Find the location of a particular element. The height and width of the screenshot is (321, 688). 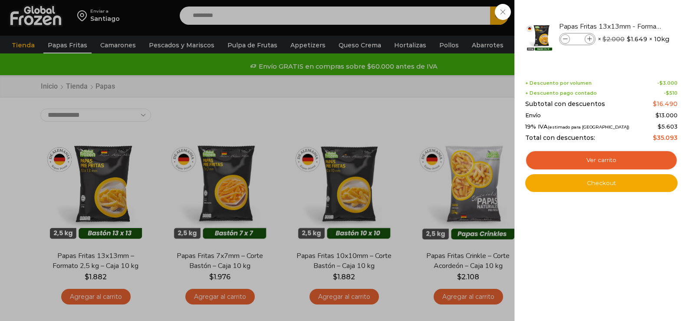

a: Checkout is located at coordinates (601, 183).